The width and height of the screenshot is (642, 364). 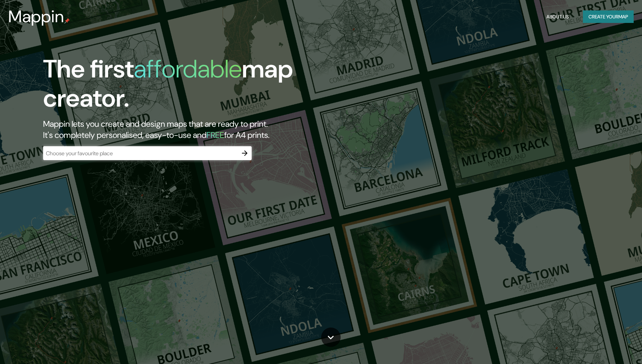 What do you see at coordinates (36, 17) in the screenshot?
I see `h3: Mappin` at bounding box center [36, 17].